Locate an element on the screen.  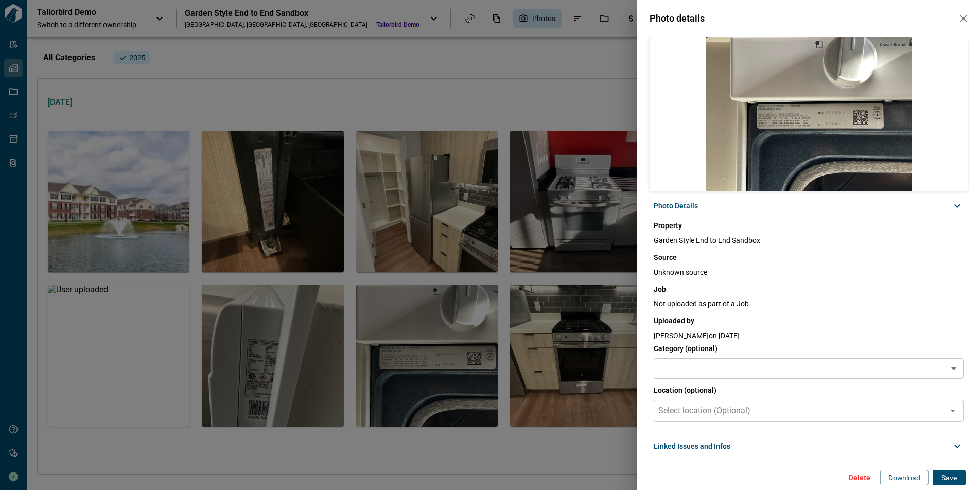
span: Job is located at coordinates (809, 289).